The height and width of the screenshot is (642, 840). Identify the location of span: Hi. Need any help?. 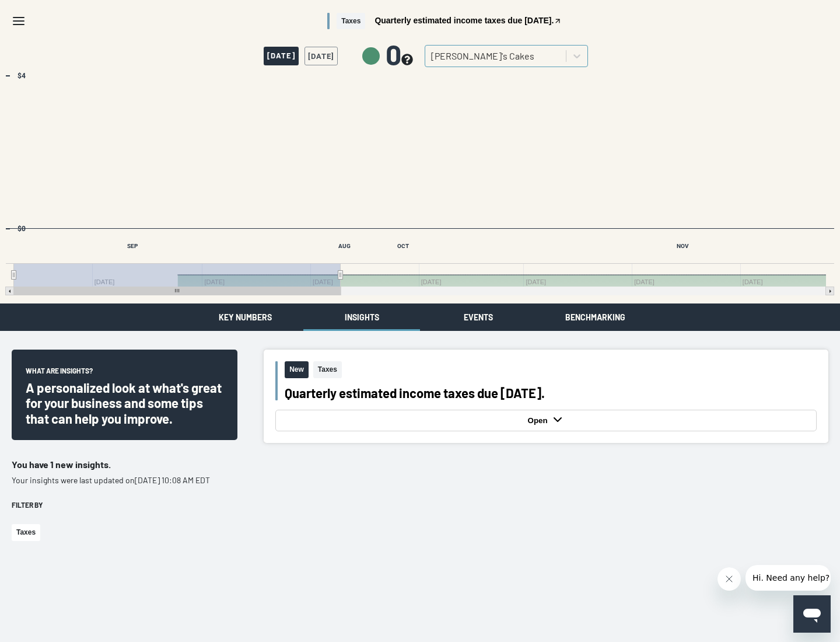
(45, 12).